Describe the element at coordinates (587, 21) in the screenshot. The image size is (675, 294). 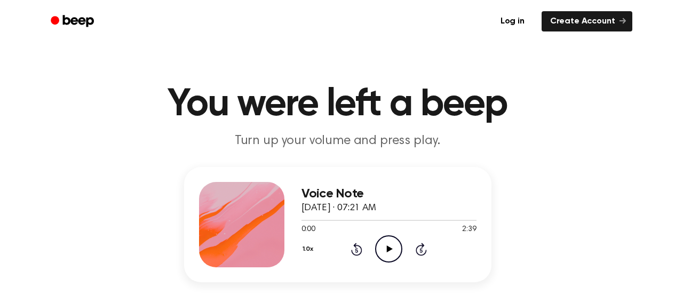
I see `a: Create Account` at that location.